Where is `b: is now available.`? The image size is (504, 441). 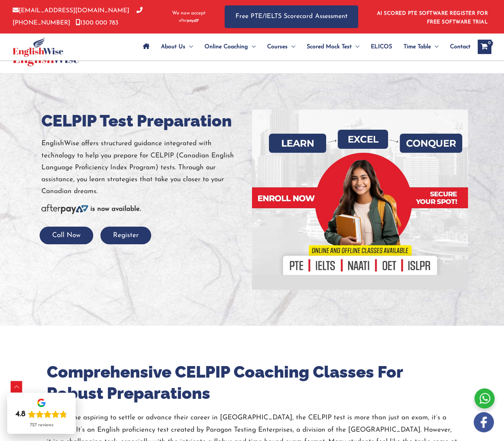 b: is now available. is located at coordinates (116, 209).